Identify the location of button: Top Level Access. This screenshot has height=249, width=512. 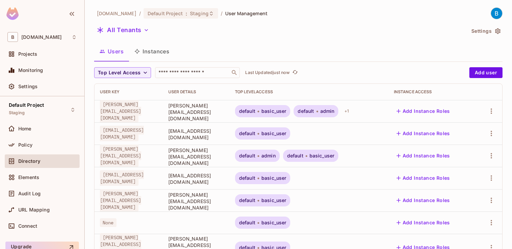
(122, 73).